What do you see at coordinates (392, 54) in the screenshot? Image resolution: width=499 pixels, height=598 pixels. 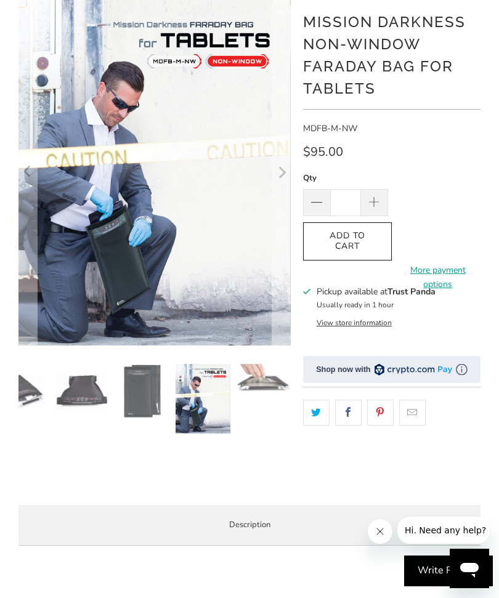 I see `h1: Mission Darkness Non-Window Faraday Bag for Tablets` at bounding box center [392, 54].